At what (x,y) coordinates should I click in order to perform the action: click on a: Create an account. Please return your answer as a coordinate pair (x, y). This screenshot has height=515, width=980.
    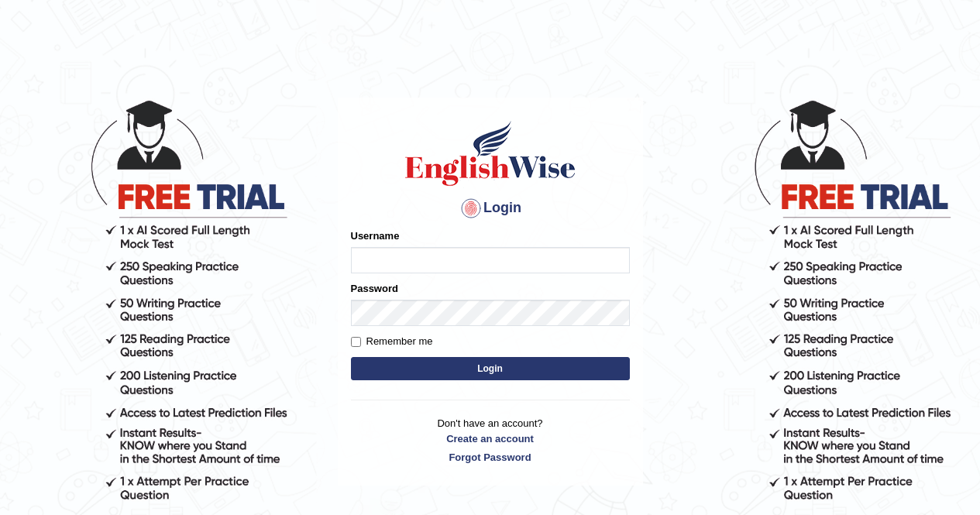
    Looking at the image, I should click on (490, 438).